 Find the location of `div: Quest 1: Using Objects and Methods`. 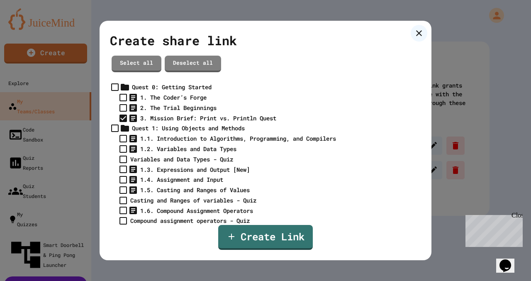

div: Quest 1: Using Objects and Methods is located at coordinates (188, 128).